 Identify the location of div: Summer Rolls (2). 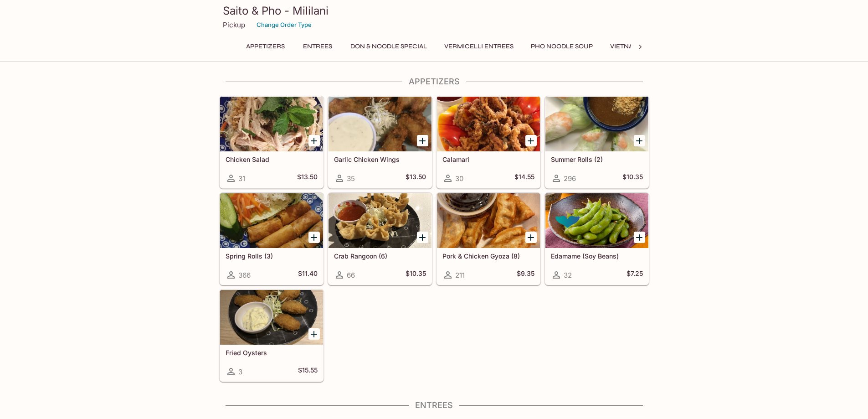
(597, 124).